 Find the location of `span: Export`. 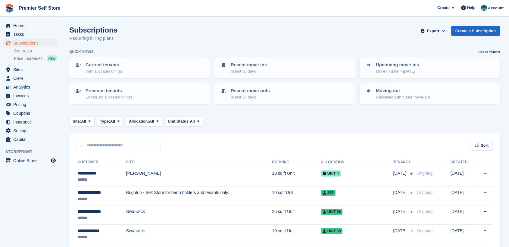

span: Export is located at coordinates (433, 31).